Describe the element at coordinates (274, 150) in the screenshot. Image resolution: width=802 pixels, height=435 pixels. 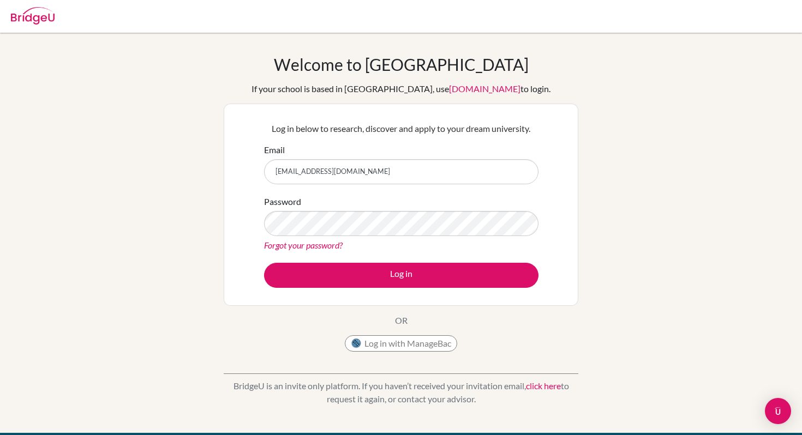
I see `label: Email` at that location.